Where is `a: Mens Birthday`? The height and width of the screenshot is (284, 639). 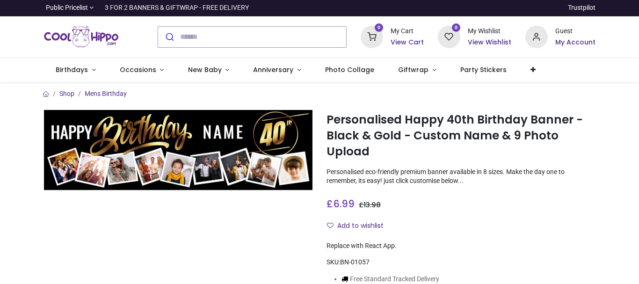
a: Mens Birthday is located at coordinates (106, 94).